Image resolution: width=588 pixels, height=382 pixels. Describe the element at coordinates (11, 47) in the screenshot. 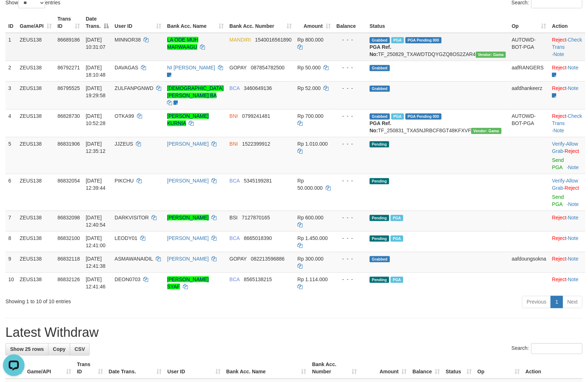

I see `td: 1` at that location.